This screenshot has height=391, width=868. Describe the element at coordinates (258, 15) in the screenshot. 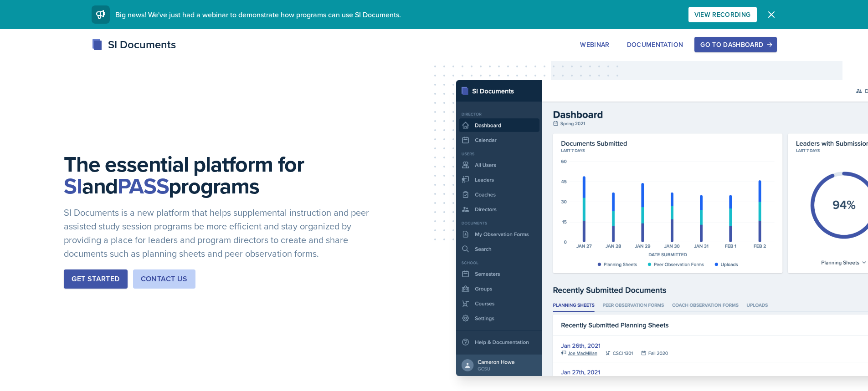

I see `span: Big news! We've just had a webinar to demonstrate how programs can use SI Documents.` at that location.